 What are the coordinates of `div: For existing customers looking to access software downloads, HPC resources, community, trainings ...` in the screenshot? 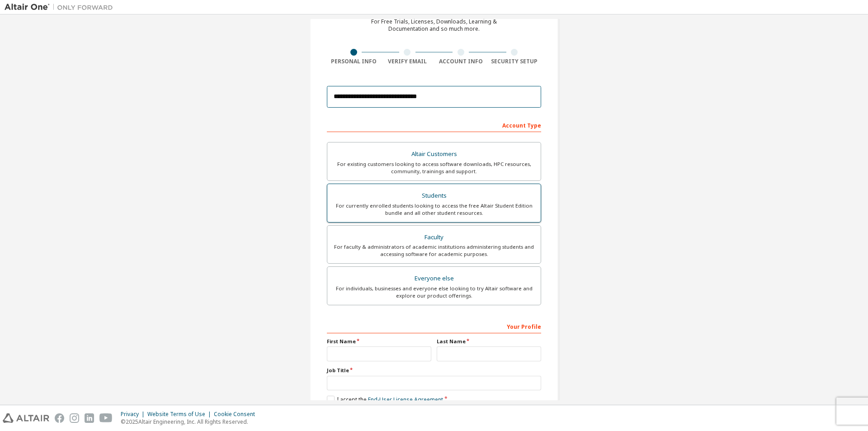 It's located at (434, 168).